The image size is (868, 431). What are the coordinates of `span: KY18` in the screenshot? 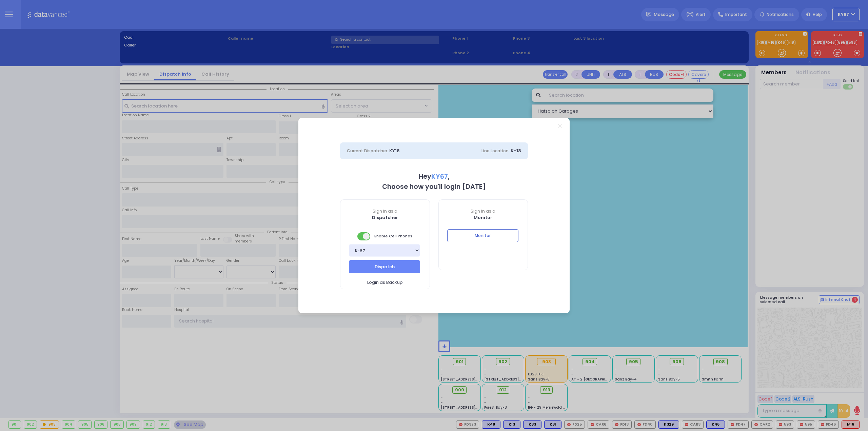 It's located at (394, 151).